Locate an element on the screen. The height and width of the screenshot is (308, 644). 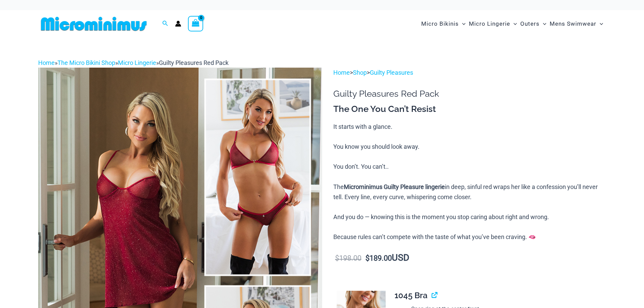
a: Guilty Pleasures is located at coordinates (392, 73).